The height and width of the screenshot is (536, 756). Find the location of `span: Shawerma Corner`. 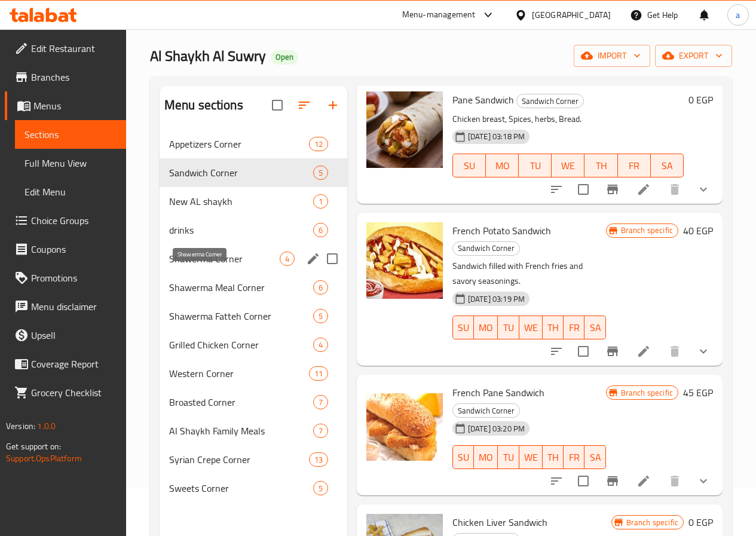

span: Shawerma Corner is located at coordinates (224, 259).